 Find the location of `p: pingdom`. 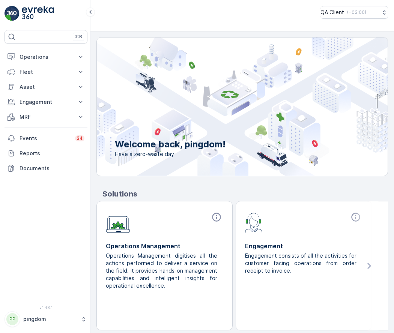

p: pingdom is located at coordinates (50, 319).